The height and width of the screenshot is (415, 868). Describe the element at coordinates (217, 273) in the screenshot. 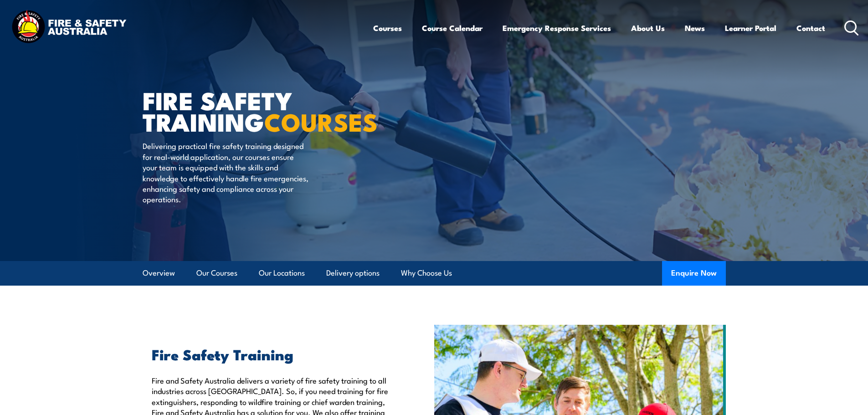

I see `a: Our Courses` at that location.